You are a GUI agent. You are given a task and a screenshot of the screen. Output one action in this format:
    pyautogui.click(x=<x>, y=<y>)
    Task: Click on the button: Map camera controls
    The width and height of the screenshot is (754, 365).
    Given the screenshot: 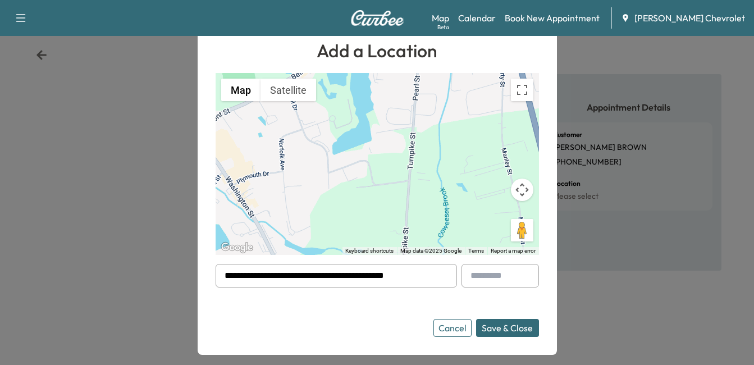 What is the action you would take?
    pyautogui.click(x=522, y=190)
    